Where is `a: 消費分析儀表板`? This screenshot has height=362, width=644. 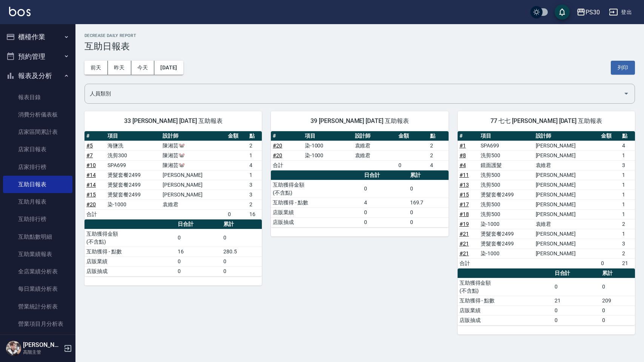
a: 消費分析儀表板 is located at coordinates (38, 114).